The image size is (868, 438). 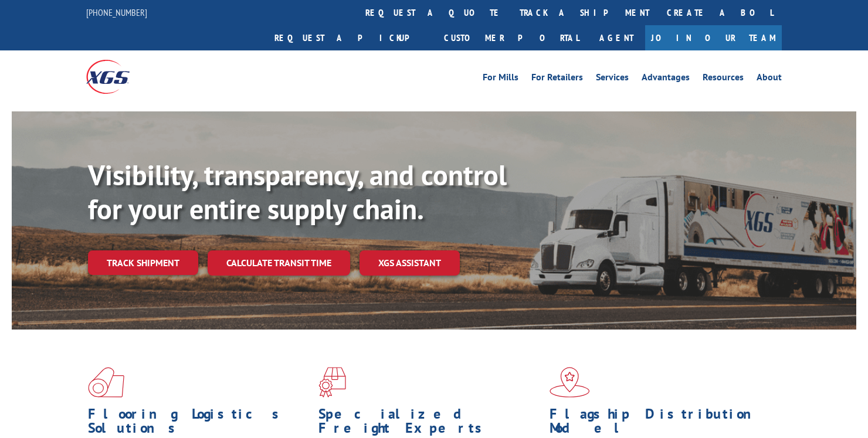 What do you see at coordinates (570, 382) in the screenshot?
I see `img: xgs-icon-flagship-distribution-model-red` at bounding box center [570, 382].